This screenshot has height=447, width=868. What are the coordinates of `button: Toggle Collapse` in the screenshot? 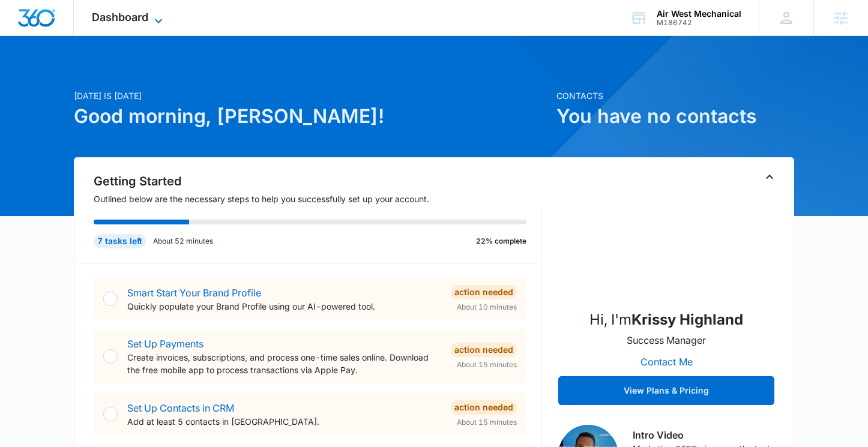 It's located at (770, 177).